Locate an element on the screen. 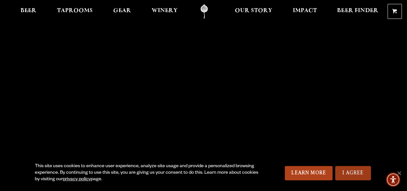 This screenshot has width=407, height=191. a: Beer Finder is located at coordinates (358, 11).